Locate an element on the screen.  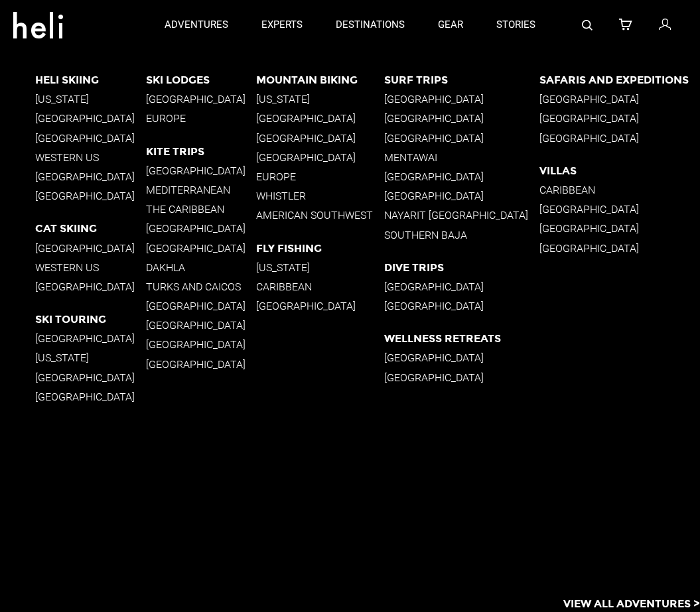
p: American Southwest is located at coordinates (320, 214).